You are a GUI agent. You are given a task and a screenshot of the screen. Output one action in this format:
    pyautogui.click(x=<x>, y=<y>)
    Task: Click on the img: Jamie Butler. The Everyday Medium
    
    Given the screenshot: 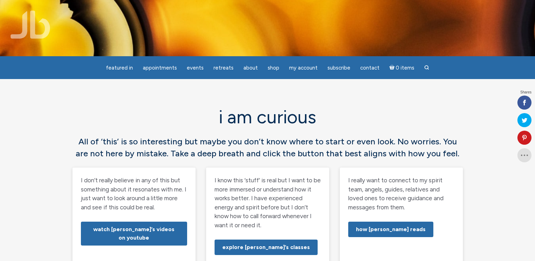 What is the action you would take?
    pyautogui.click(x=30, y=25)
    